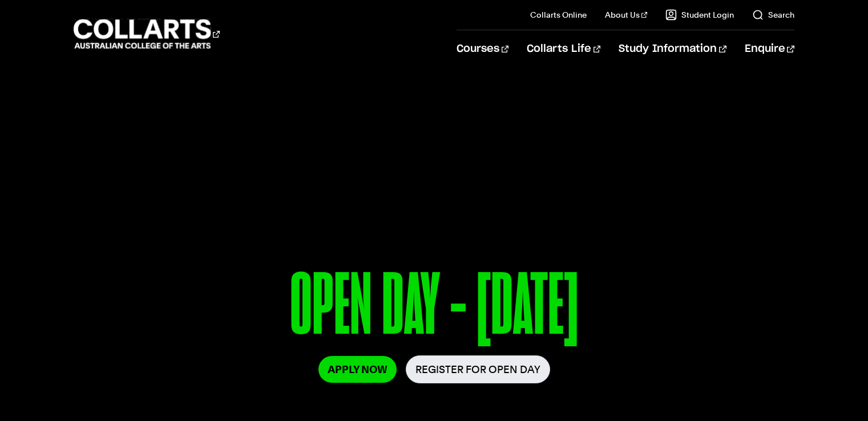 This screenshot has height=421, width=868. What do you see at coordinates (700, 15) in the screenshot?
I see `a: Student Login` at bounding box center [700, 15].